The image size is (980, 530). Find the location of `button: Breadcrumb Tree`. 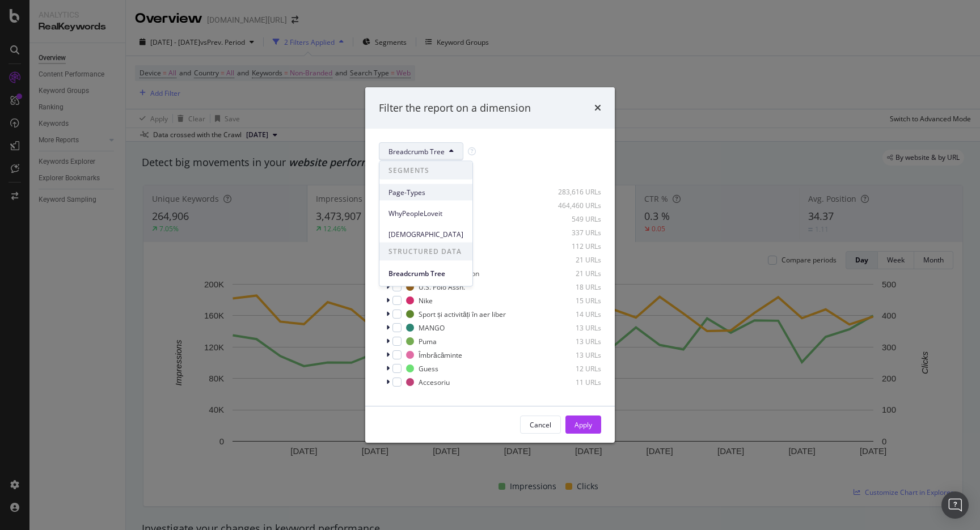

button: Breadcrumb Tree is located at coordinates (421, 151).